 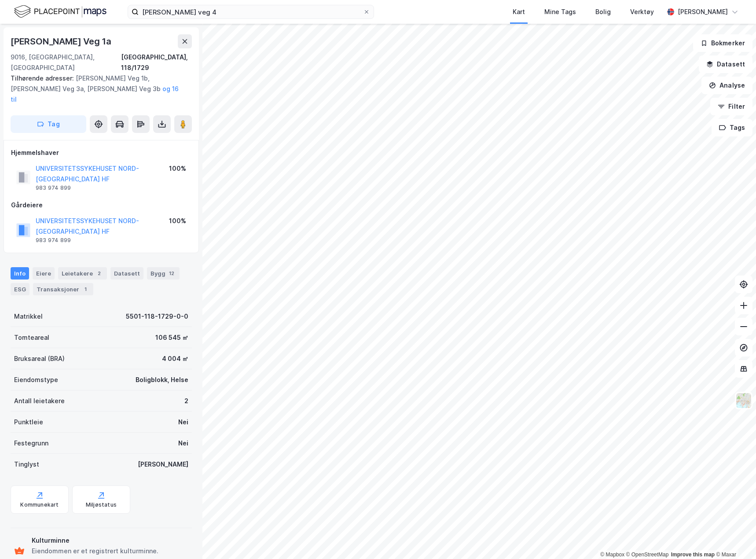 I want to click on div: Bygg, so click(x=163, y=273).